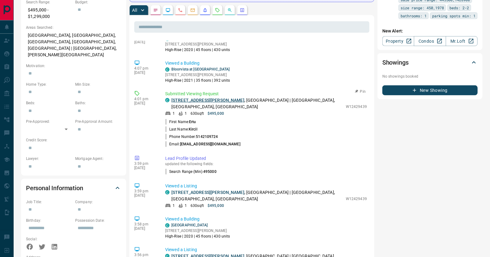 Image resolution: width=490 pixels, height=257 pixels. What do you see at coordinates (413, 16) in the screenshot?
I see `span: bathrooms: 1` at bounding box center [413, 16].